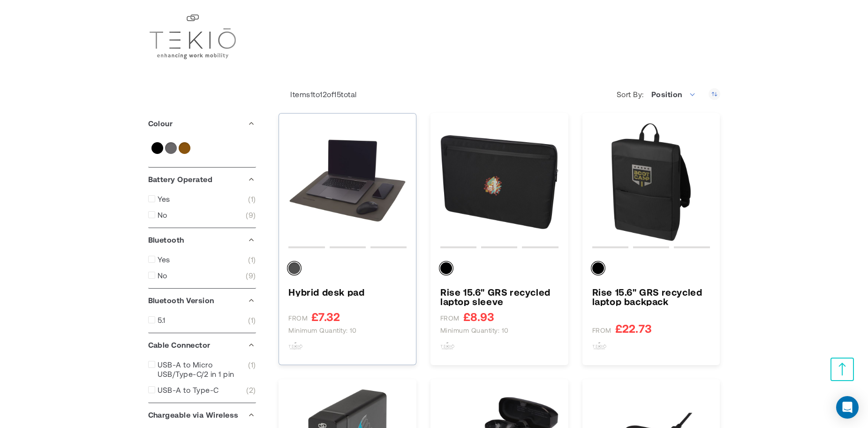  Describe the element at coordinates (188, 390) in the screenshot. I see `span: USB-A to Type-C` at that location.